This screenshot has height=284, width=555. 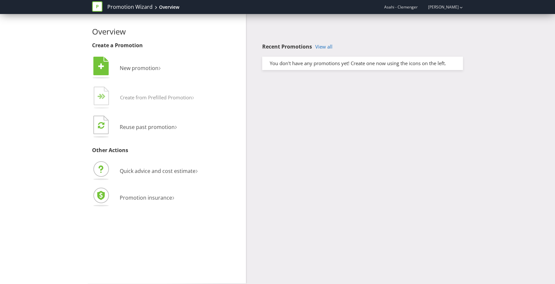 What do you see at coordinates (145, 171) in the screenshot?
I see `a: Quick advice and cost estimate›` at bounding box center [145, 171].